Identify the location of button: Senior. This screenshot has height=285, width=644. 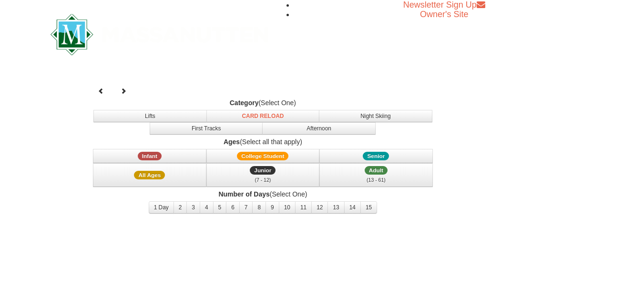
(376, 156).